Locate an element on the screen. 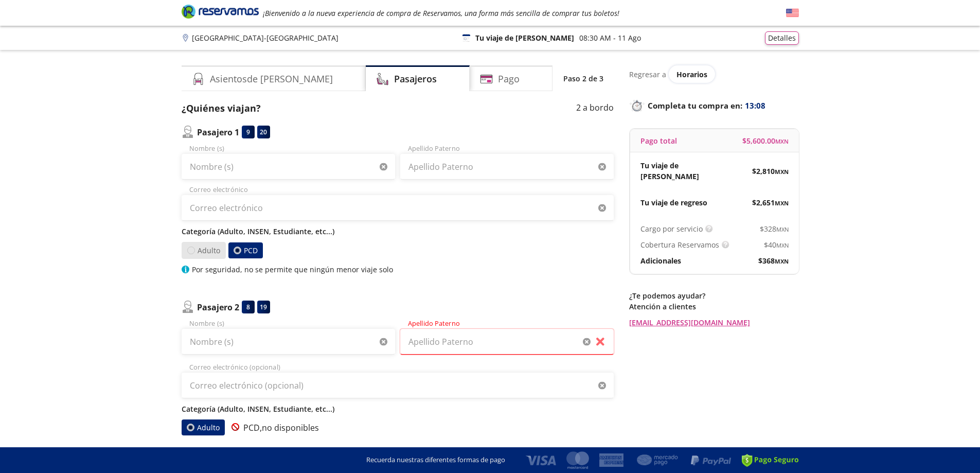  div: Regresar a ver horarios is located at coordinates (714, 74).